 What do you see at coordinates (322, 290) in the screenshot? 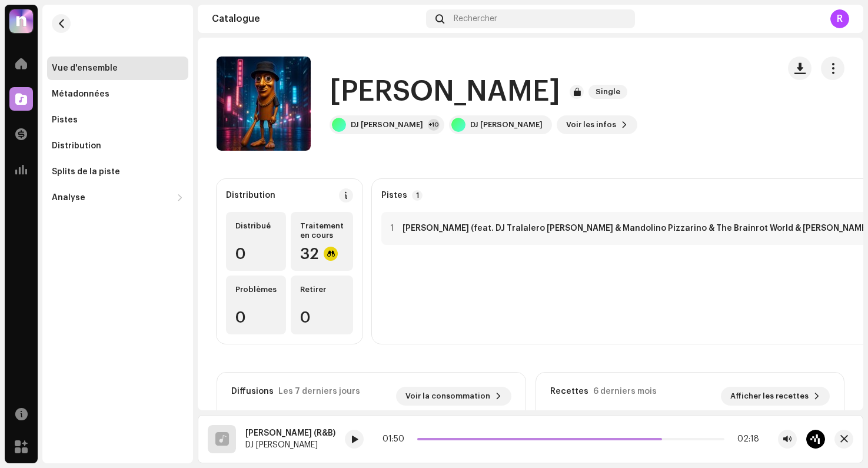
I see `div: Retirer` at bounding box center [322, 290].